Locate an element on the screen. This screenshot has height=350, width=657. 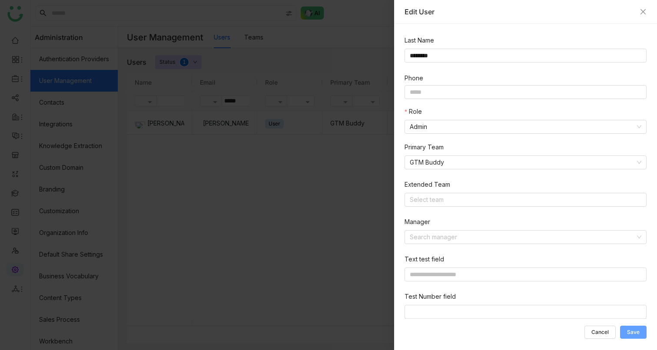
button: Save is located at coordinates (633, 332).